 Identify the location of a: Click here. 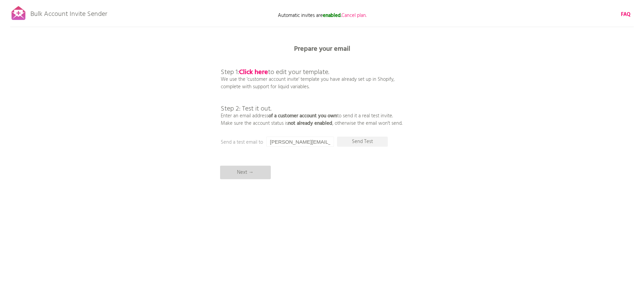
(253, 73).